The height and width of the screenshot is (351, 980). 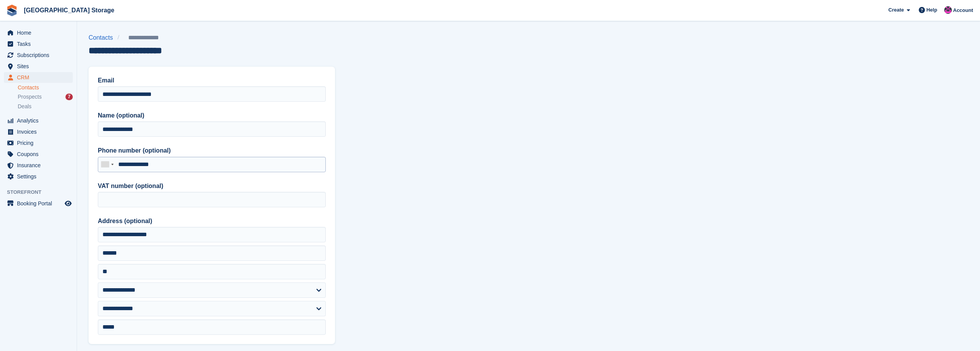 What do you see at coordinates (40, 78) in the screenshot?
I see `span: CRM` at bounding box center [40, 78].